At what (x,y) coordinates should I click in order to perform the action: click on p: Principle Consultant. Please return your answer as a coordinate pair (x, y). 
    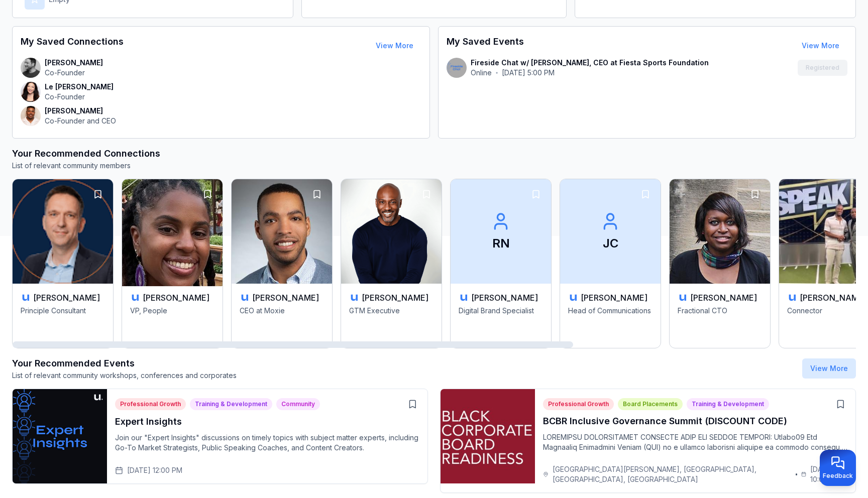
    Looking at the image, I should click on (62, 322).